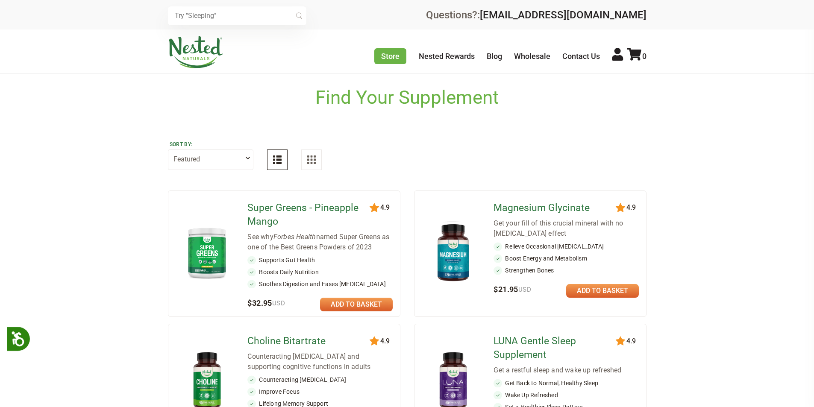  Describe the element at coordinates (309, 341) in the screenshot. I see `a: Choline Bitartrate` at that location.